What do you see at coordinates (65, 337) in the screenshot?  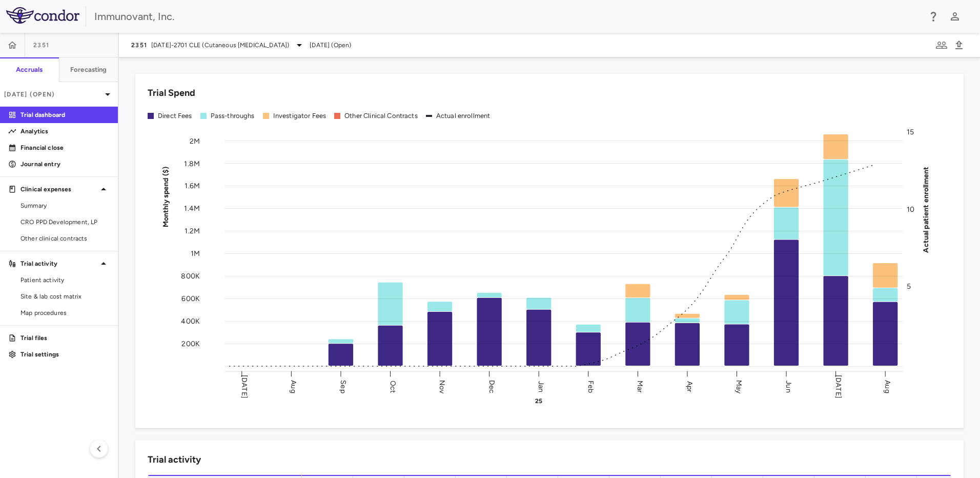 I see `p: Trial files` at bounding box center [65, 337].